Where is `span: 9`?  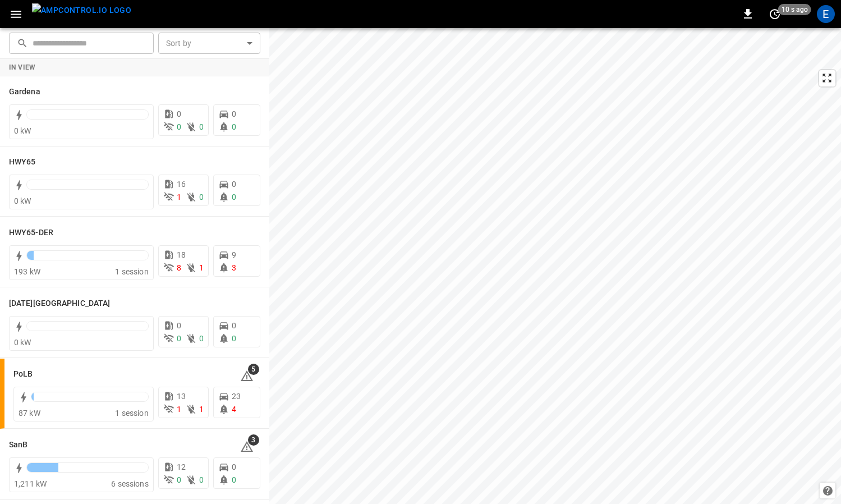 span: 9 is located at coordinates (234, 255).